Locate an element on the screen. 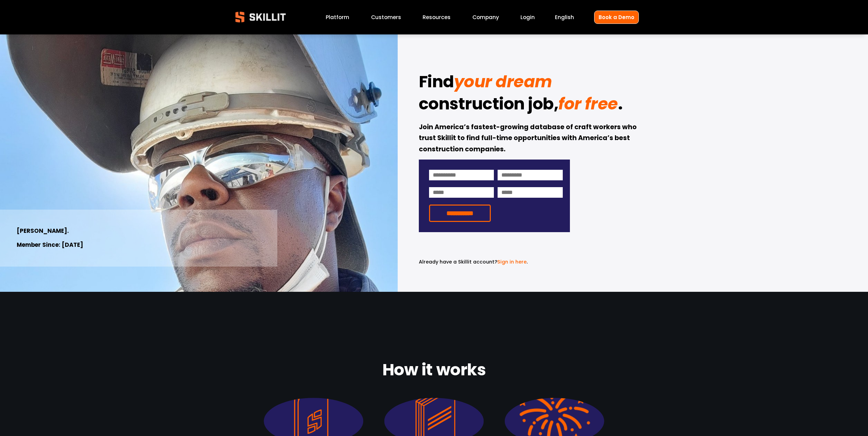 The height and width of the screenshot is (436, 868). span: English is located at coordinates (565, 17).